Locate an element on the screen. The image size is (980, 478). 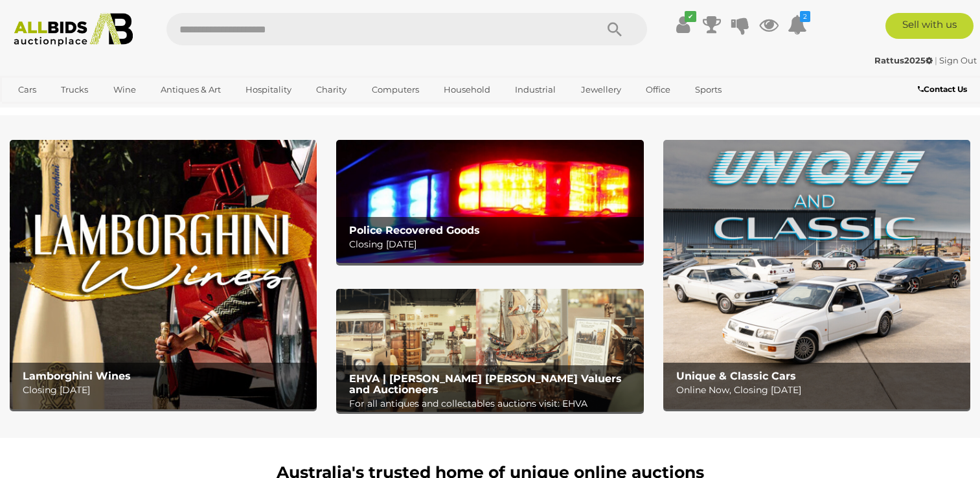
b: Unique & Classic Cars is located at coordinates (736, 376).